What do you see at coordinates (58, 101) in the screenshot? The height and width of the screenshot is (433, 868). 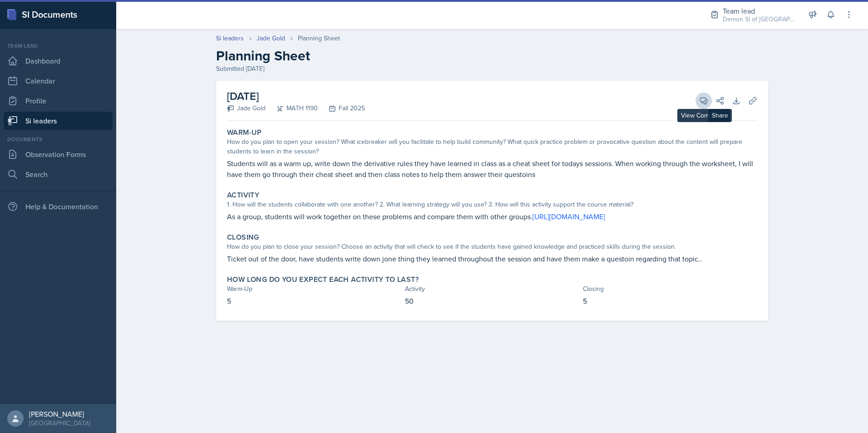 I see `a: Profile` at bounding box center [58, 101].